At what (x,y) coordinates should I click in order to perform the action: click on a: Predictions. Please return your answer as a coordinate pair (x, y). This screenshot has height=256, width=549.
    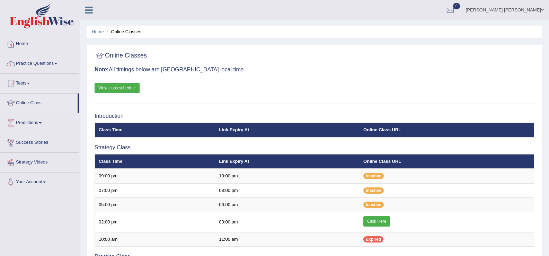
    Looking at the image, I should click on (40, 122).